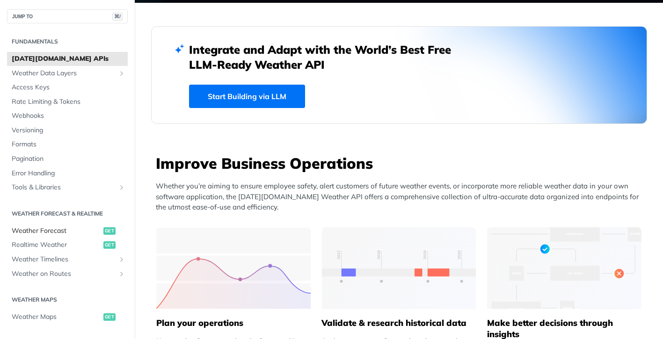  Describe the element at coordinates (67, 274) in the screenshot. I see `a: Weather on RoutesShow subpages for Weather on Routes` at that location.